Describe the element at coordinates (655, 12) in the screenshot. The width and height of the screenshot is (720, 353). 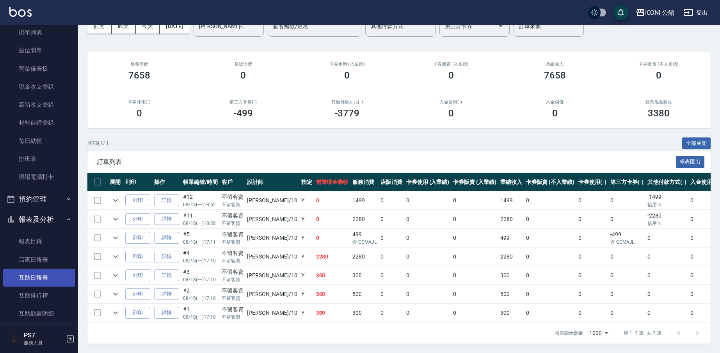
I see `button: ICONI 公館` at that location.